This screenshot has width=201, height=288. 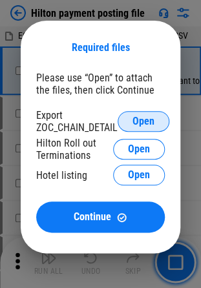 What do you see at coordinates (61, 175) in the screenshot?
I see `div: Hotel listing` at bounding box center [61, 175].